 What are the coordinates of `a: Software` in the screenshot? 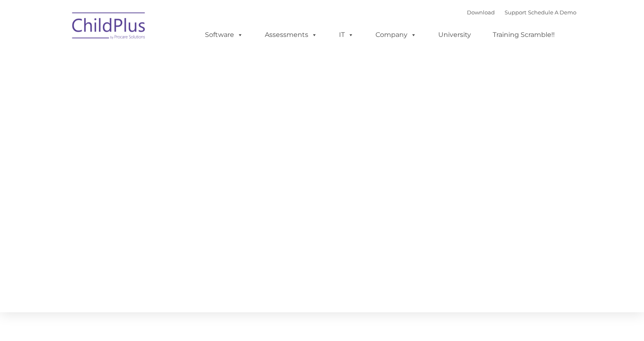 It's located at (224, 35).